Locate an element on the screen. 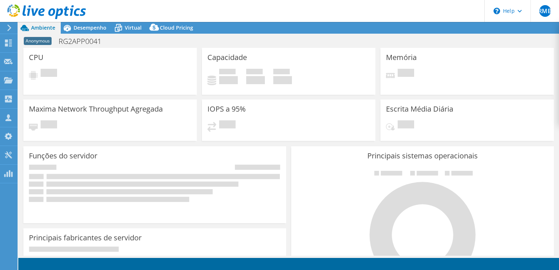 The height and width of the screenshot is (270, 559). span: Usado is located at coordinates (227, 72).